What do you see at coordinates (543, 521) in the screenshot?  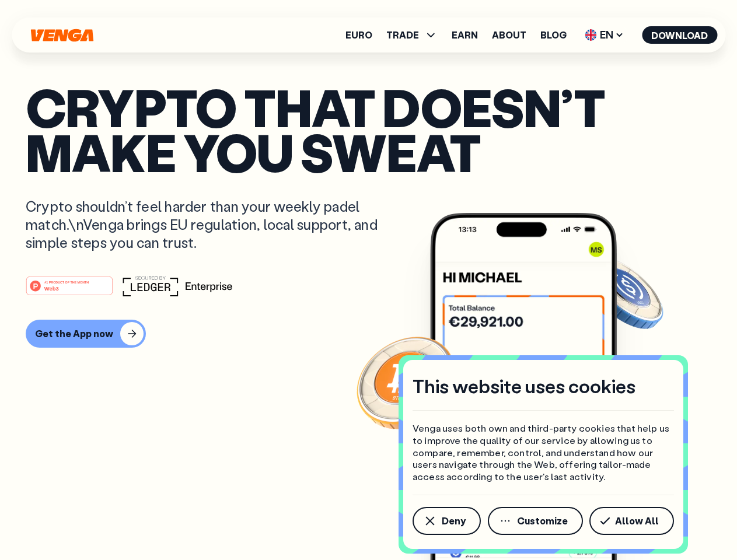 I see `span: Customize` at bounding box center [543, 521].